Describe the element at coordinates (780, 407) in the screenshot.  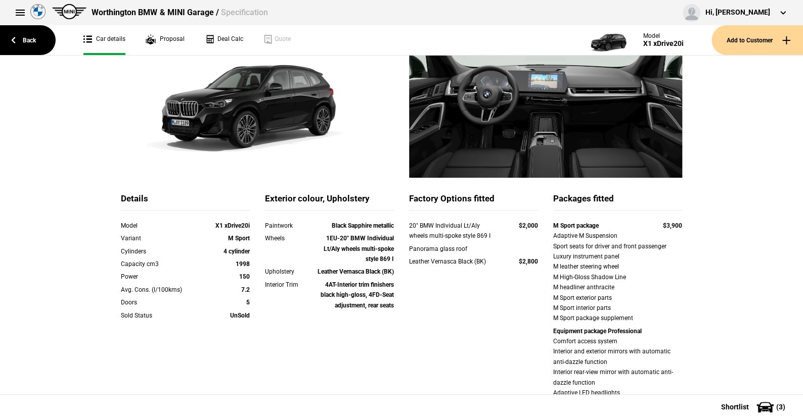
I see `span: ( 3 )` at that location.